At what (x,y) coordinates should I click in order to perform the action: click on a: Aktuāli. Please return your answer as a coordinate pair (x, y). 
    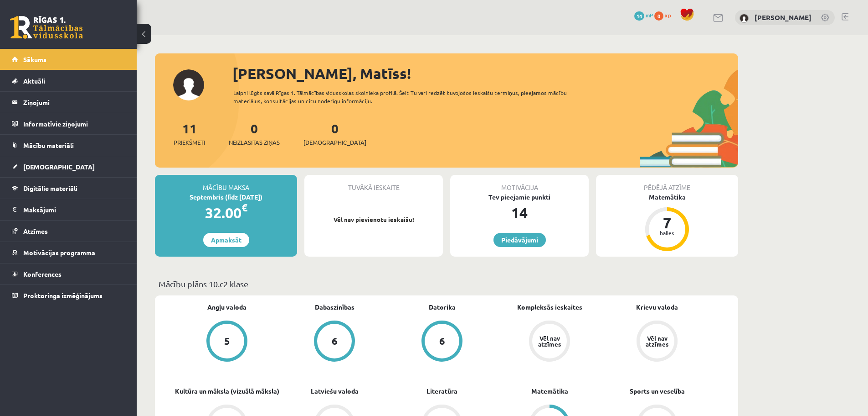
    Looking at the image, I should click on (68, 80).